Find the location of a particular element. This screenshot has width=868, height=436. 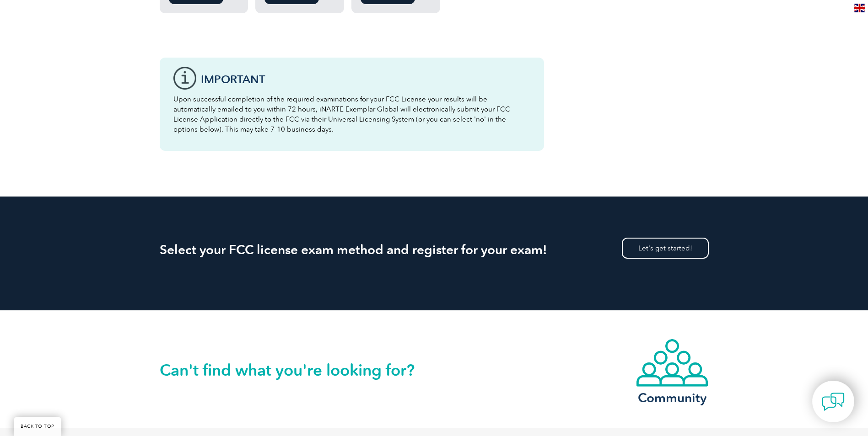

img: contact-chat.png is located at coordinates (833, 402).